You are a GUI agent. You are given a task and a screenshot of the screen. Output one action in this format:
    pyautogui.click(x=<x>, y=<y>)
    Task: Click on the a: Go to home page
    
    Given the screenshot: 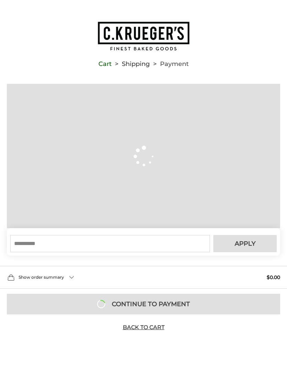 What is the action you would take?
    pyautogui.click(x=143, y=36)
    